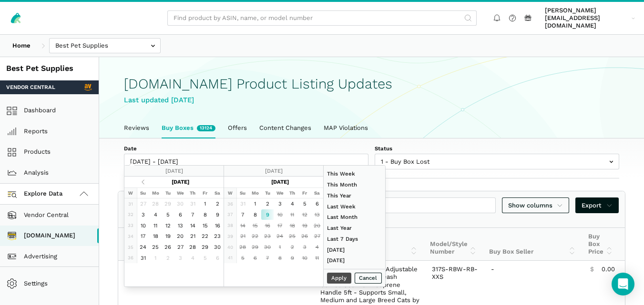 The width and height of the screenshot is (644, 305). What do you see at coordinates (230, 236) in the screenshot?
I see `td: 39` at bounding box center [230, 236].